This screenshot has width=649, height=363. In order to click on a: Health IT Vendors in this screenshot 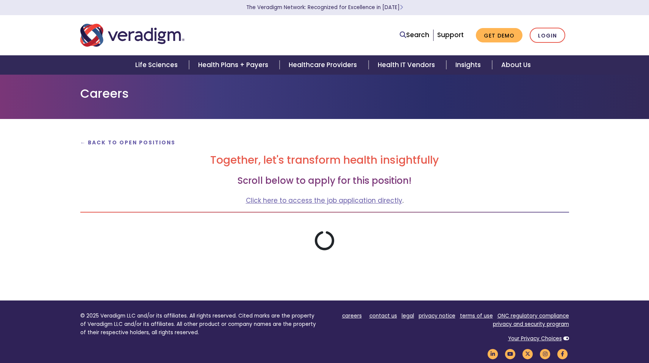, I will do `click(407, 65)`.